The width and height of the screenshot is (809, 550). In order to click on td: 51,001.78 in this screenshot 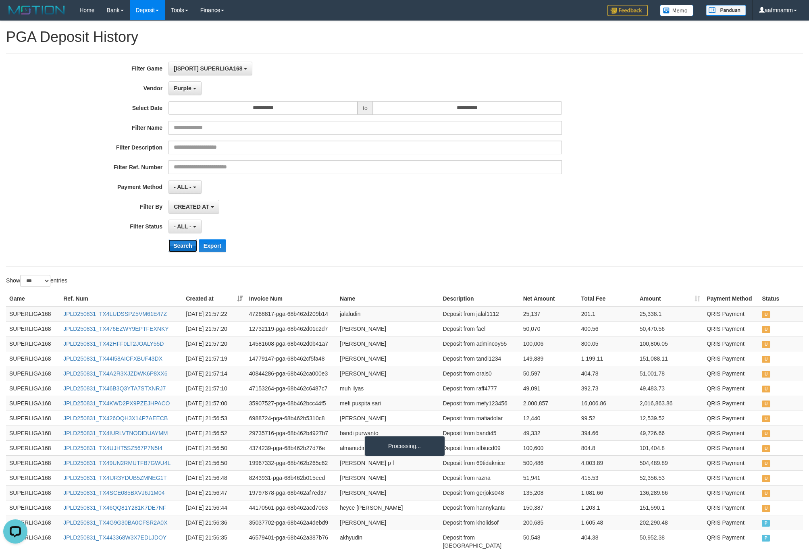, I will do `click(670, 373)`.